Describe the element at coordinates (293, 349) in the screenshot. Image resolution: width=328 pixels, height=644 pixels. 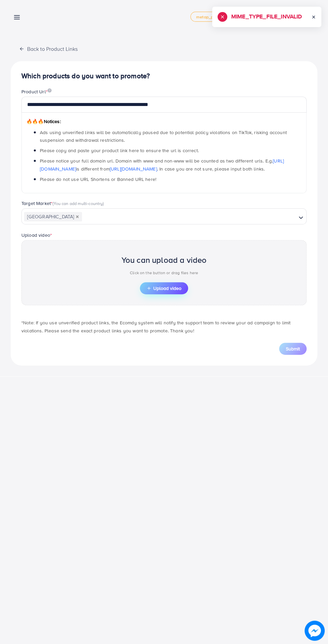
I see `span: Submit` at that location.